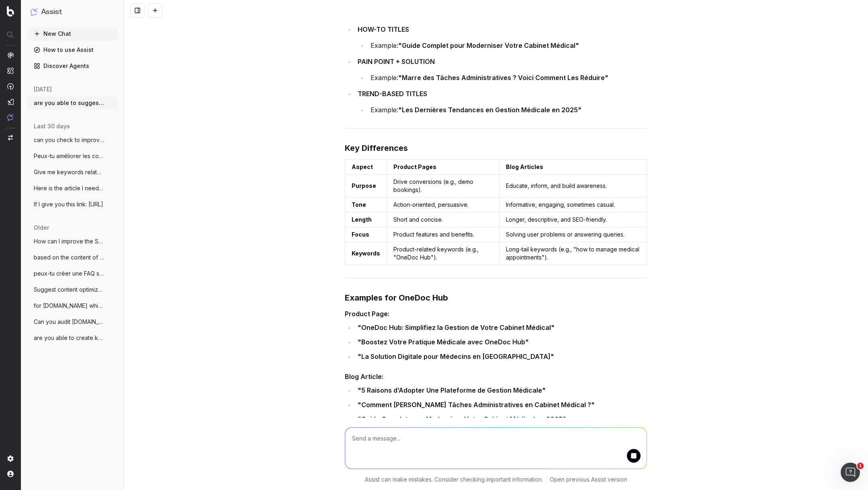  What do you see at coordinates (443, 235) in the screenshot?
I see `td: Product features and benefits.` at bounding box center [443, 235].